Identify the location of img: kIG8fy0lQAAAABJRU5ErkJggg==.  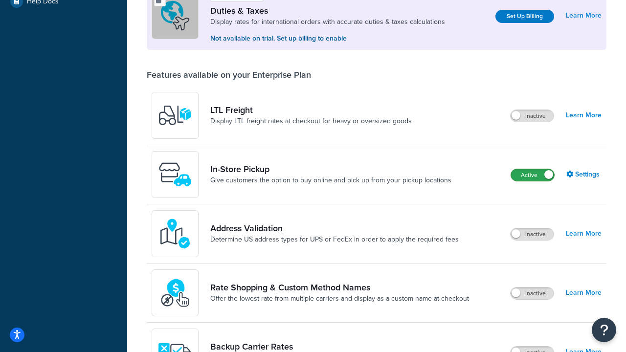
(175, 234).